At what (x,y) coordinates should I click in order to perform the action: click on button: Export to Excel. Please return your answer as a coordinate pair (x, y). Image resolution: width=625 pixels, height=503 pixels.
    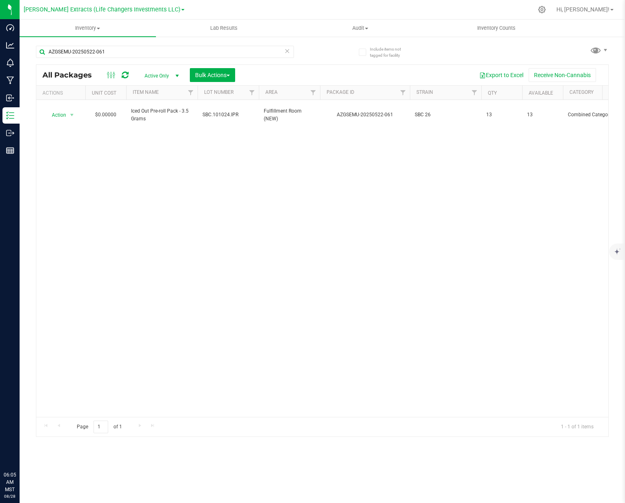
    Looking at the image, I should click on (501, 75).